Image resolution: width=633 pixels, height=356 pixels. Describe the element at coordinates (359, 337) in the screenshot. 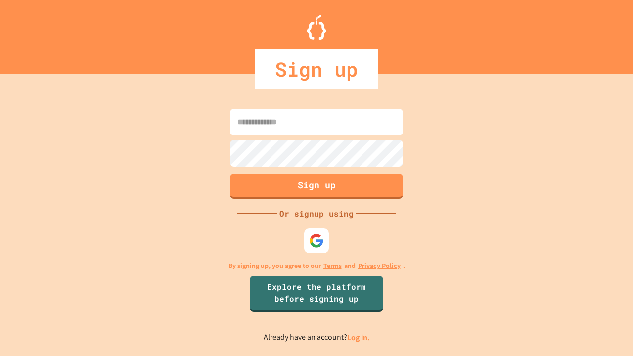

I see `a: Log in.` at that location.